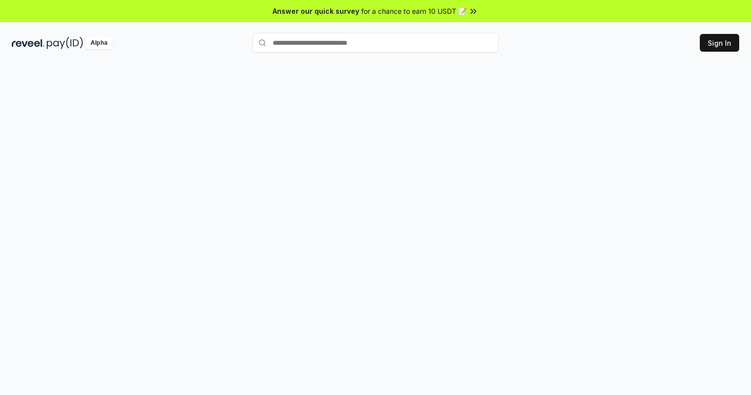 This screenshot has height=395, width=751. I want to click on img: pay_id, so click(65, 43).